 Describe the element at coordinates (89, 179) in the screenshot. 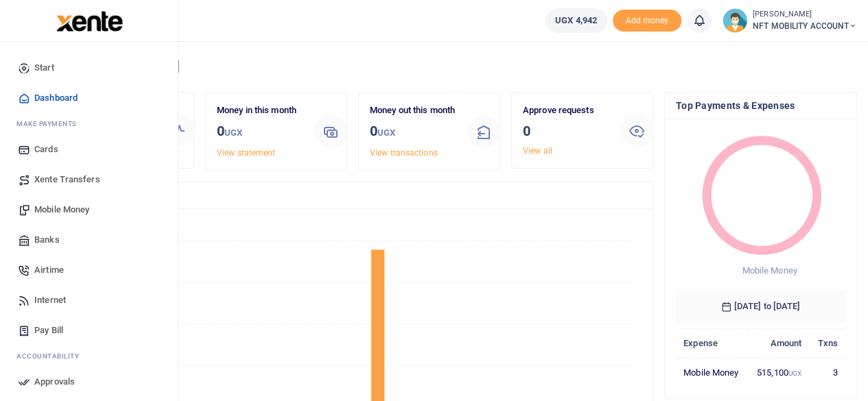

I see `a: Xente Transfers` at that location.